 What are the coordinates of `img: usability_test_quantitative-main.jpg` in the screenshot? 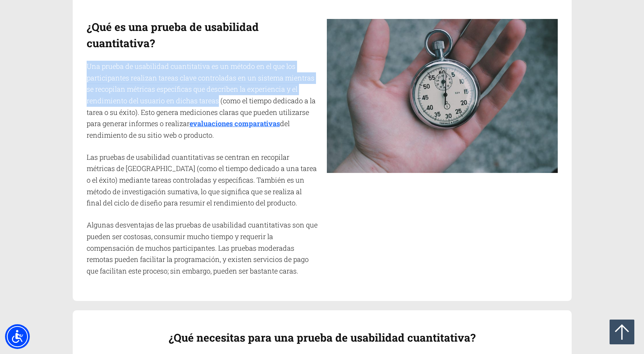 It's located at (442, 96).